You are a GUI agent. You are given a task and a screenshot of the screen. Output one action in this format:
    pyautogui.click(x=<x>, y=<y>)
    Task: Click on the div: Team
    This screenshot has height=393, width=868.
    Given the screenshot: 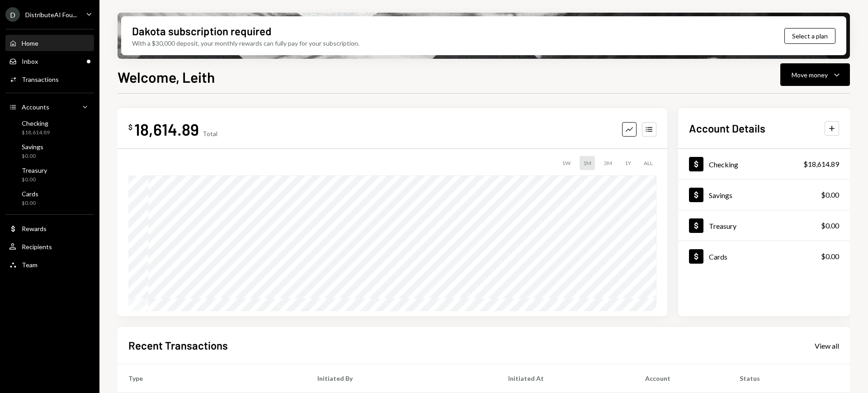 What is the action you would take?
    pyautogui.click(x=29, y=264)
    